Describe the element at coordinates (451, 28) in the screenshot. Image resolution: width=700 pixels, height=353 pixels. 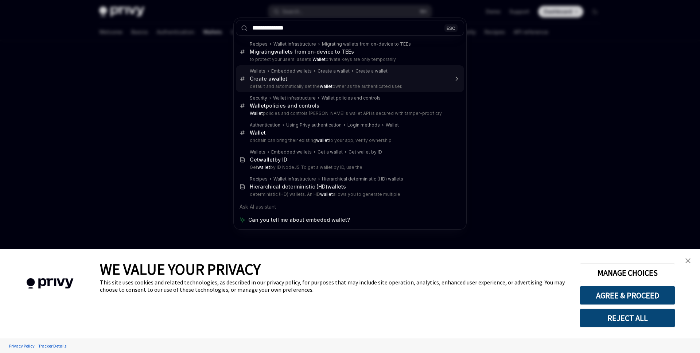
I see `div: ESC` at that location.